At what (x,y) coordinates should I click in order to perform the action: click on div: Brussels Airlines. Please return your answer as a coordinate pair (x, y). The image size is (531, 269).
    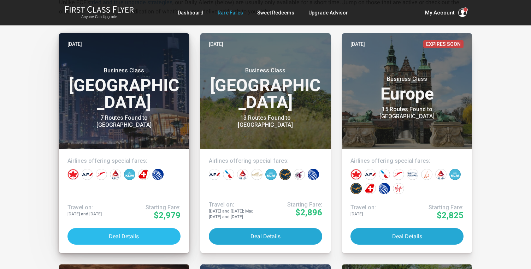
    Looking at the image, I should click on (427, 175).